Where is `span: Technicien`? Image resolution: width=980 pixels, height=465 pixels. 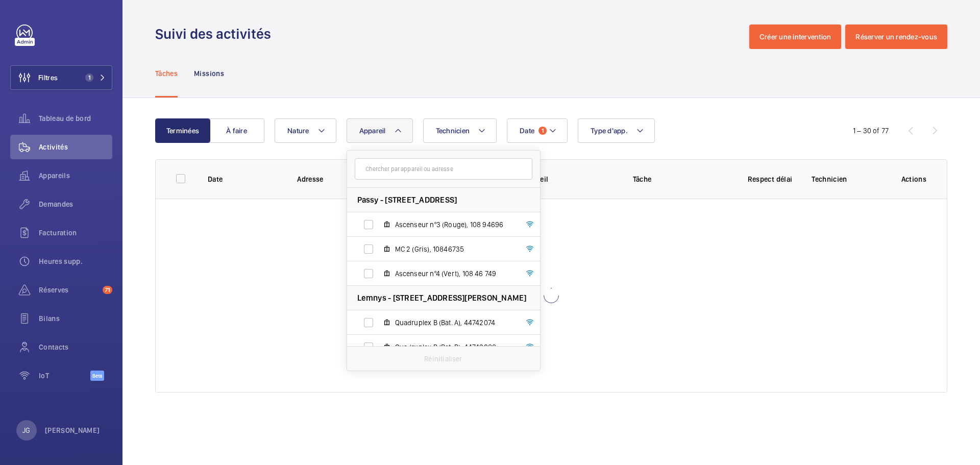 span: Technicien is located at coordinates (453, 131).